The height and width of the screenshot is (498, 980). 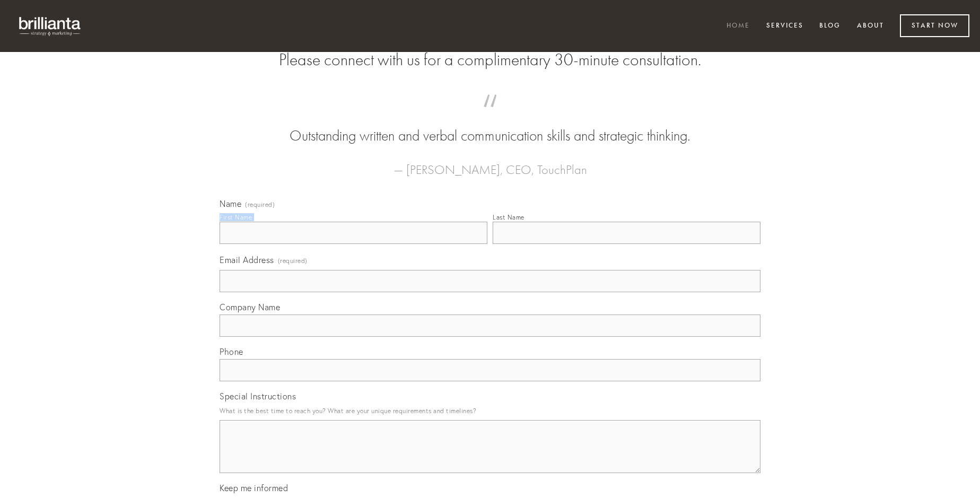 I want to click on div: Last Name, so click(x=509, y=217).